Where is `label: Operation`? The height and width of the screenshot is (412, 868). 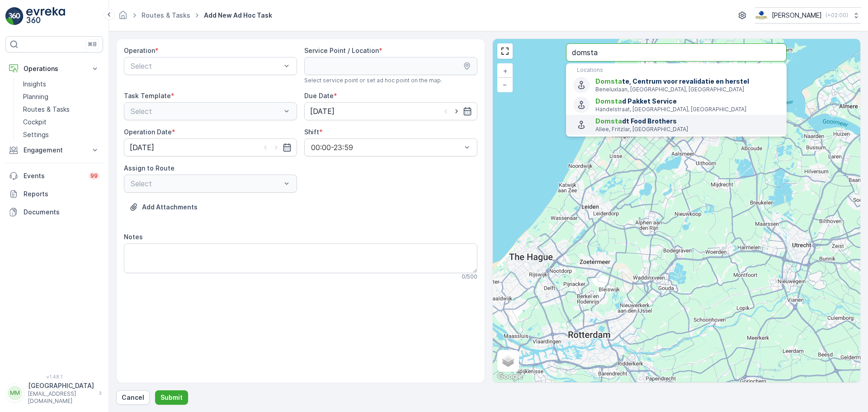 label: Operation is located at coordinates (140, 50).